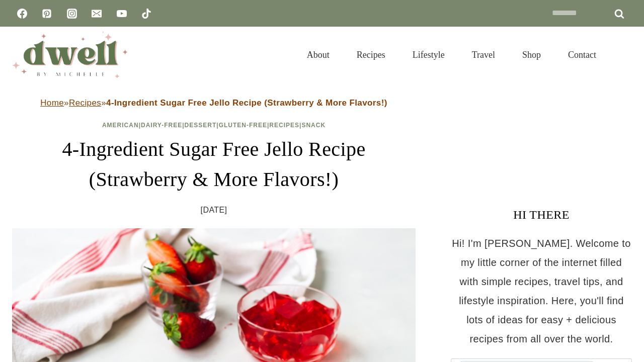  I want to click on a: Lifestyle, so click(429, 55).